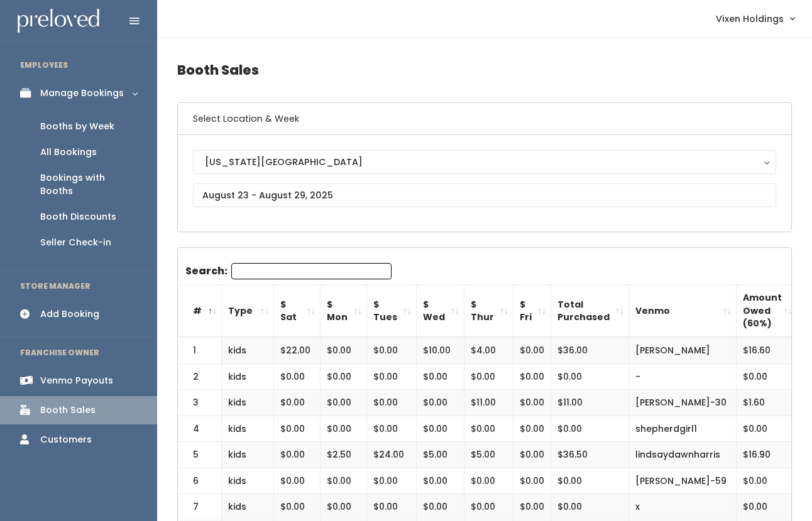  What do you see at coordinates (200, 507) in the screenshot?
I see `td: 7` at bounding box center [200, 507].